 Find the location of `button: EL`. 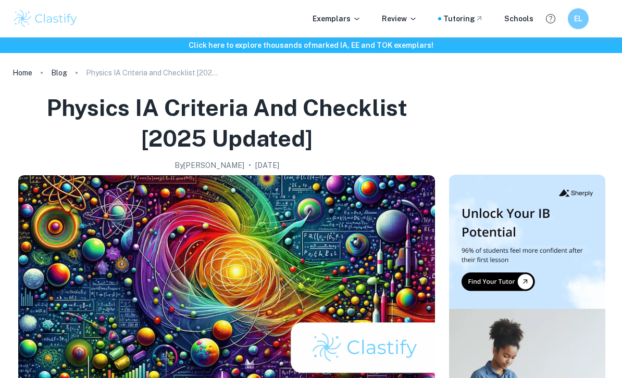

button: EL is located at coordinates (578, 19).